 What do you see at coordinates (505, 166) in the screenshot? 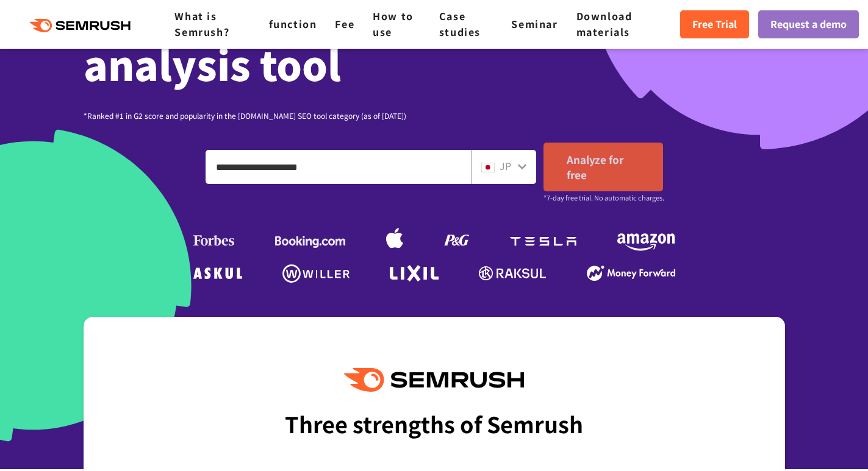
I see `font: JP` at bounding box center [505, 166].